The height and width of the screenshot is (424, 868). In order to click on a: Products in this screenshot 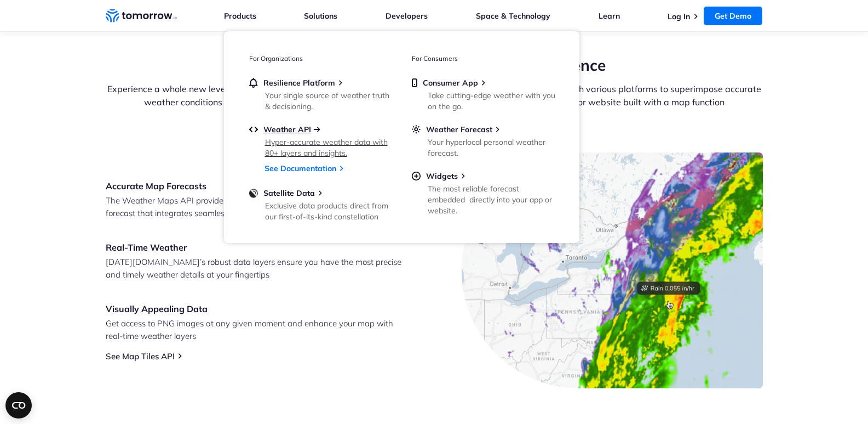, I will do `click(240, 16)`.